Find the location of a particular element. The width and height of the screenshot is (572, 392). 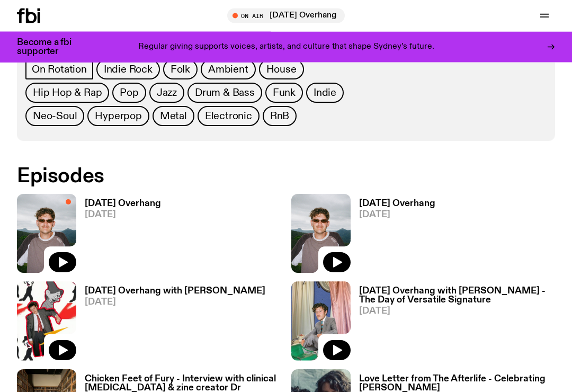

span: Jazz is located at coordinates (167, 93).